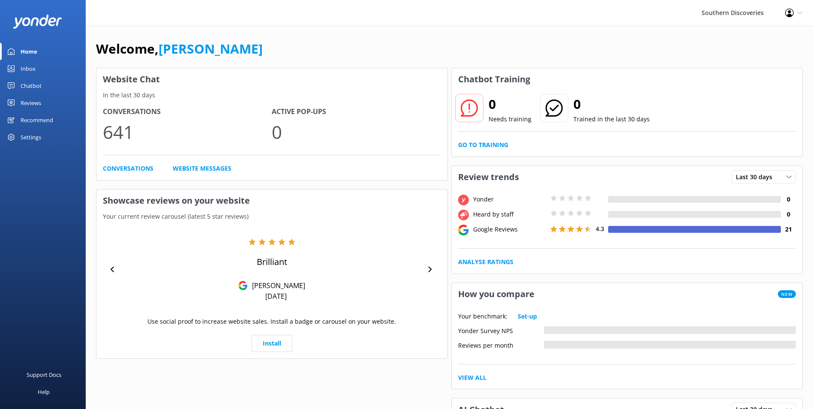 The image size is (813, 409). Describe the element at coordinates (44, 375) in the screenshot. I see `div: Support Docs` at that location.